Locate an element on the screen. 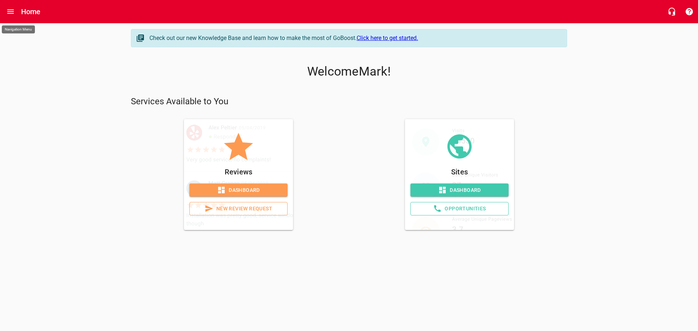 The width and height of the screenshot is (698, 331). p: Sites is located at coordinates (459, 172).